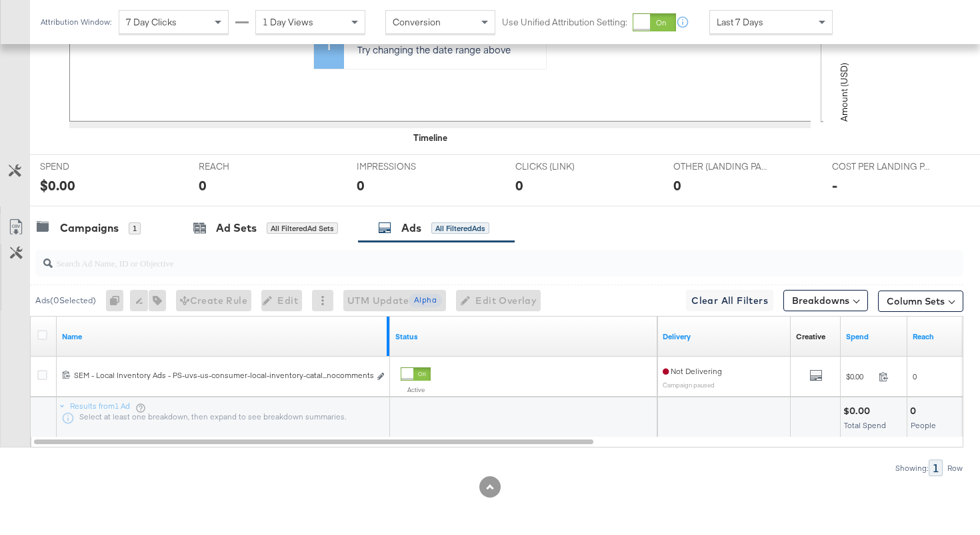  I want to click on sub: Campaign paused, so click(689, 385).